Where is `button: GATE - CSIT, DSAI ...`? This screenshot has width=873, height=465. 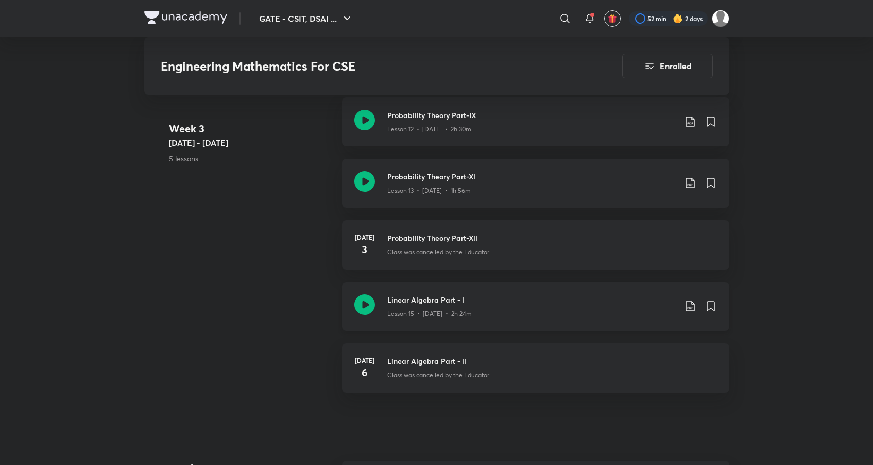 button: GATE - CSIT, DSAI ... is located at coordinates (306, 19).